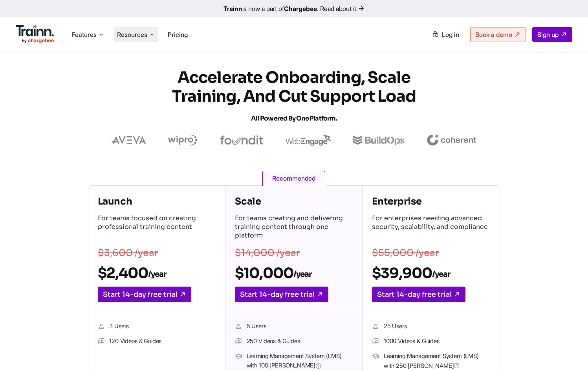 The image size is (588, 371). What do you see at coordinates (157, 341) in the screenshot?
I see `li: 120 Videos & Guides` at bounding box center [157, 341].